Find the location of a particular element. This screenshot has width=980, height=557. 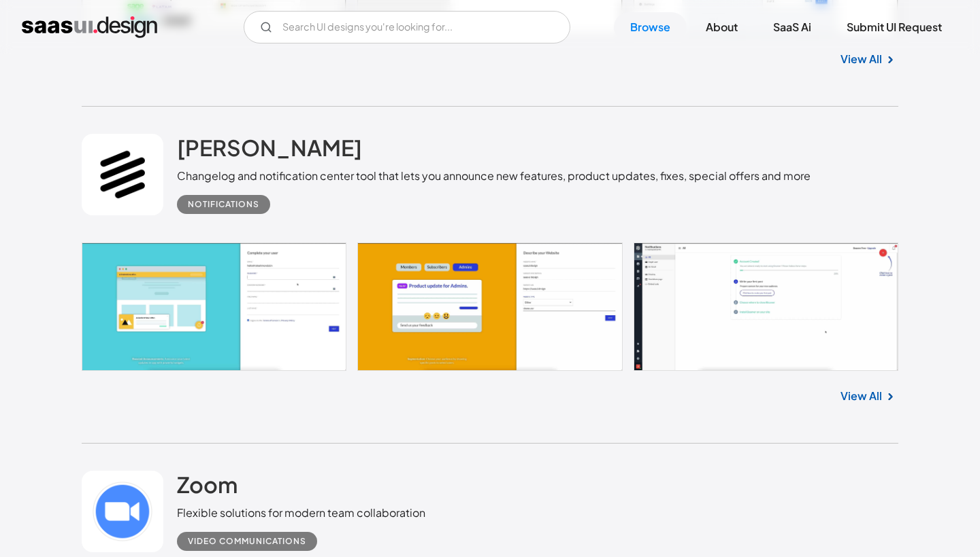

h2: Zoom is located at coordinates (207, 485).